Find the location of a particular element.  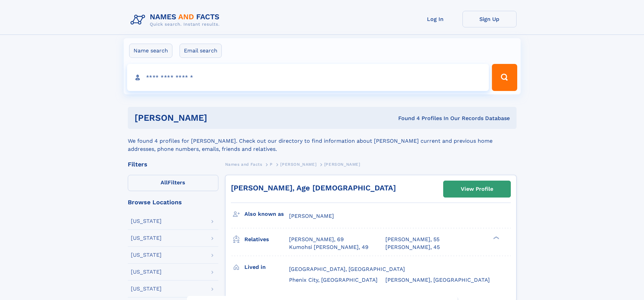

div: Filters is located at coordinates (173, 164).